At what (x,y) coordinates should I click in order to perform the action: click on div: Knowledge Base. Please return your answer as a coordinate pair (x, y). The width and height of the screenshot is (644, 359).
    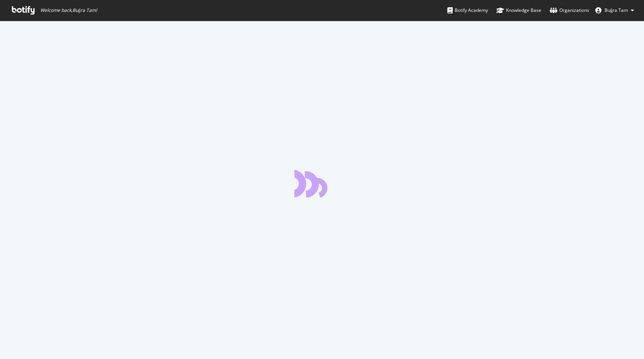
    Looking at the image, I should click on (519, 10).